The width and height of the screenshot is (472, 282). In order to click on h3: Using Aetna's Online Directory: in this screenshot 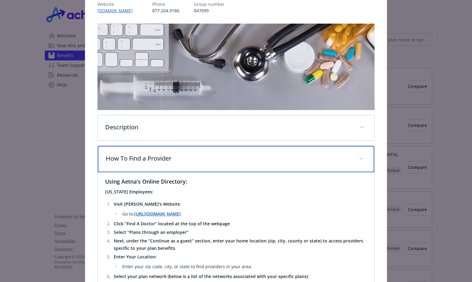, I will do `click(236, 182)`.